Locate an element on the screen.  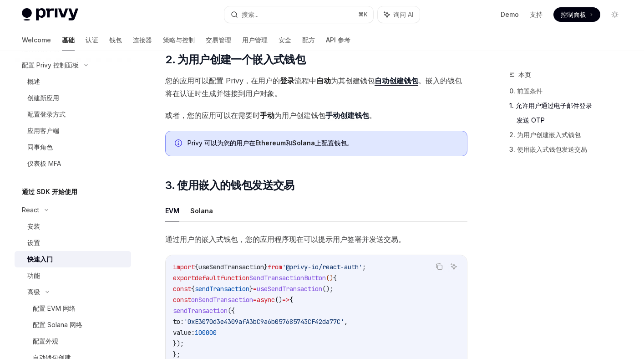
button: Toggle dark mode is located at coordinates (614, 15).